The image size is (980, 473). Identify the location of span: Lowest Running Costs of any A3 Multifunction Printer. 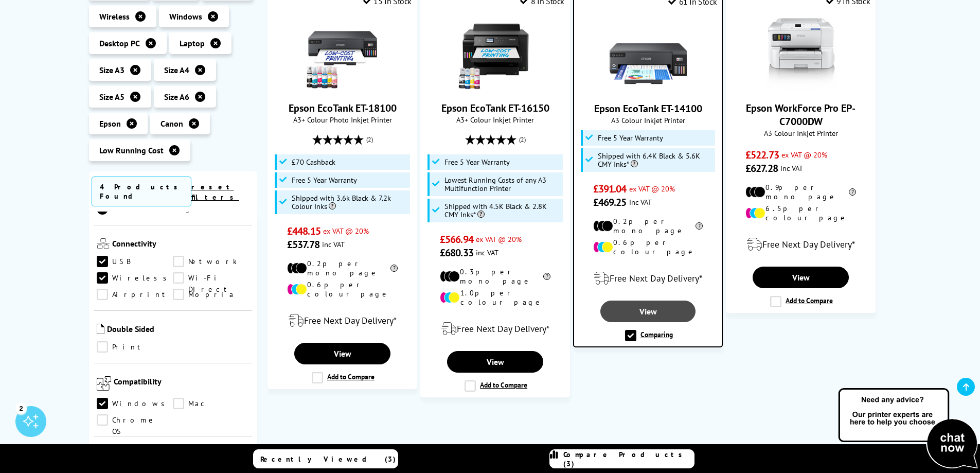
(503, 185).